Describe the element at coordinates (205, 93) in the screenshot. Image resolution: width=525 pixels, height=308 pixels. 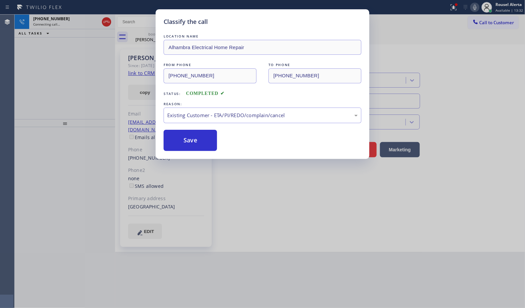
I see `span: COMPLETED` at that location.